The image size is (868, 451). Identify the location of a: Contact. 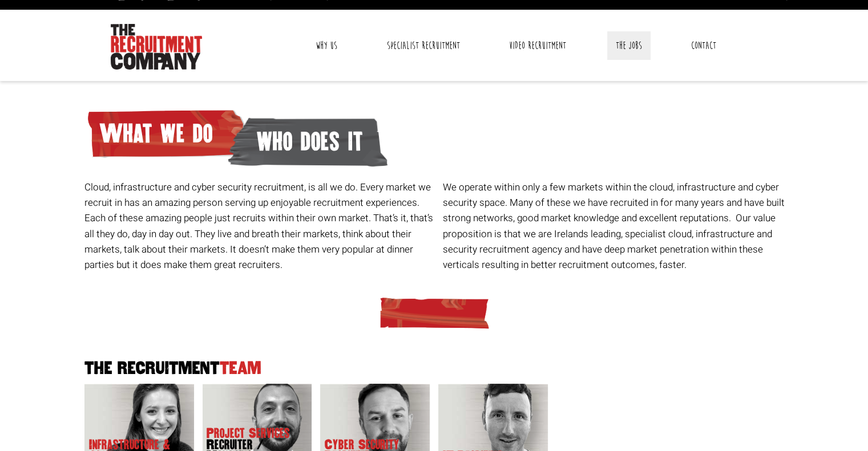
(704, 45).